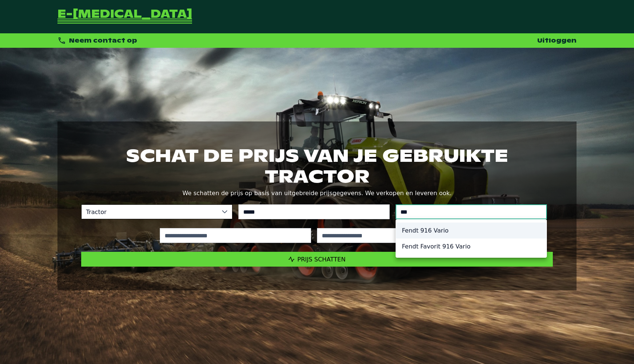 The height and width of the screenshot is (364, 634). I want to click on ul: Option List, so click(471, 238).